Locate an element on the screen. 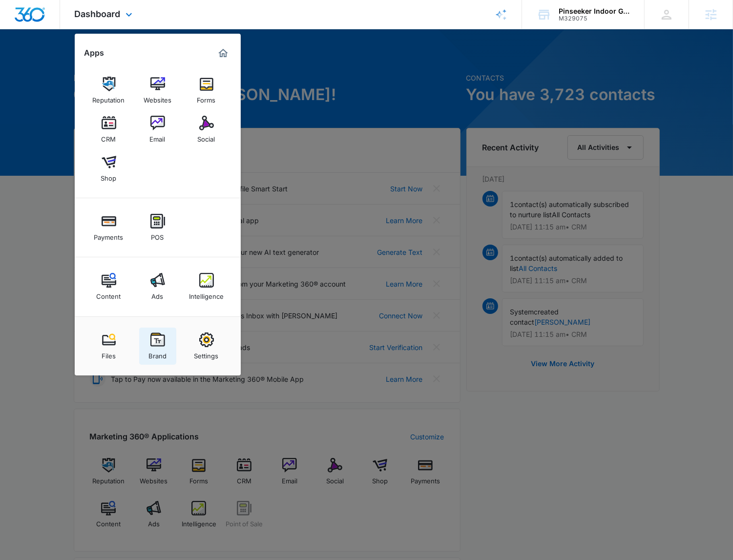  div: POS is located at coordinates (158, 235).